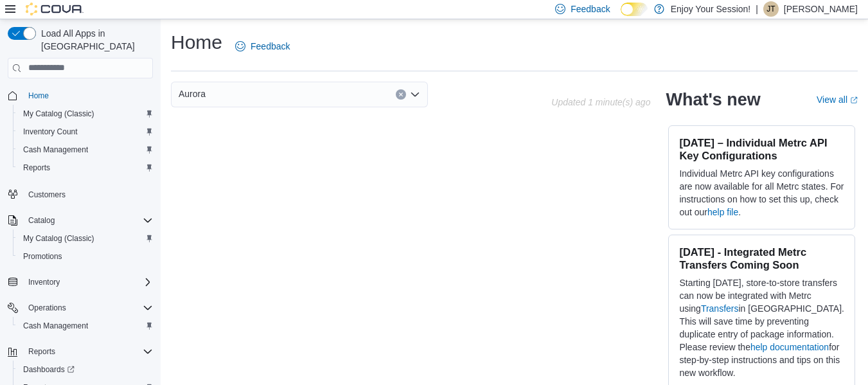 The height and width of the screenshot is (385, 868). I want to click on button: Open list of options, so click(415, 95).